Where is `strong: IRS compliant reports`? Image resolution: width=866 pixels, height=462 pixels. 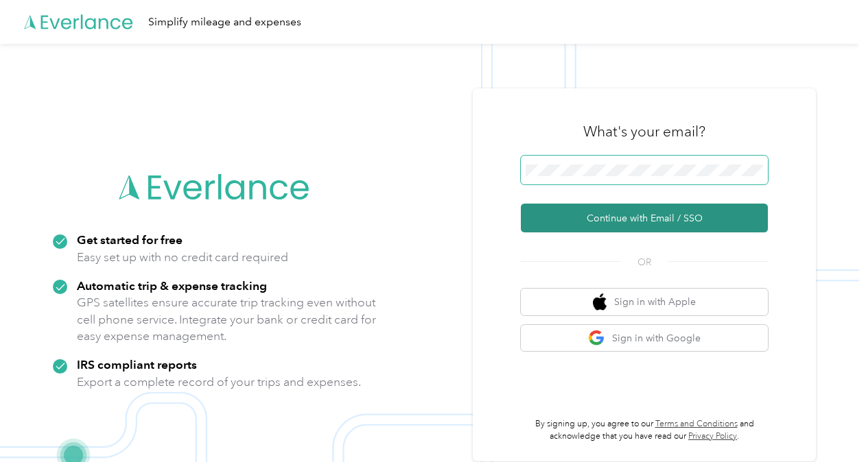 strong: IRS compliant reports is located at coordinates (137, 364).